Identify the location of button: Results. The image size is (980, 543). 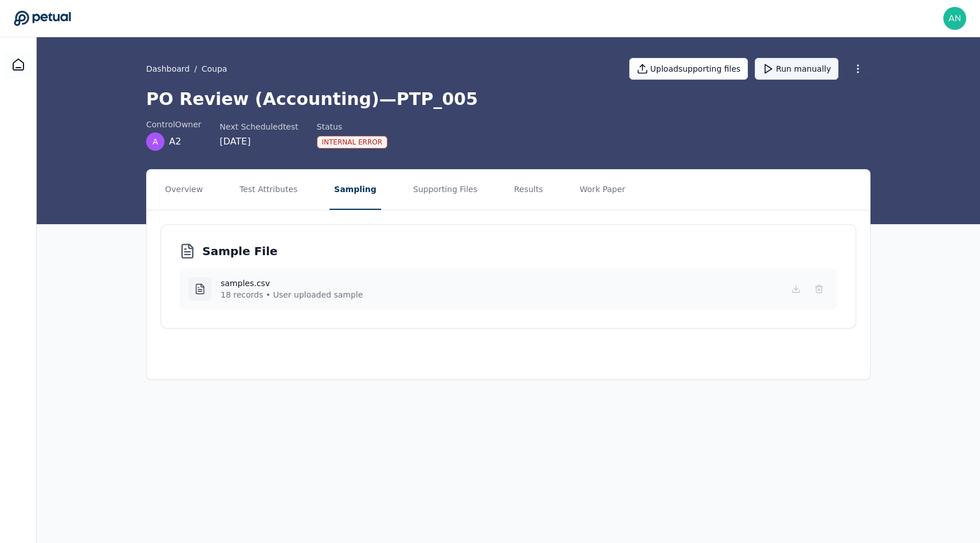
(528, 190).